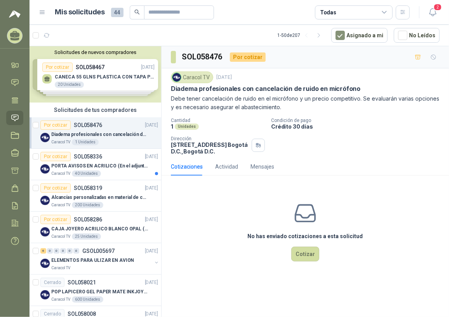  What do you see at coordinates (82, 282) in the screenshot?
I see `p: SOL058021` at bounding box center [82, 282].